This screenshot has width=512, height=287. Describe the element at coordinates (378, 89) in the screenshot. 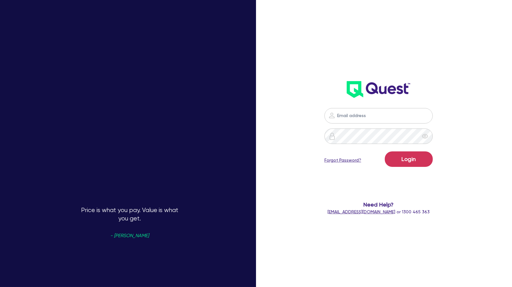

I see `img: wH2k97JdezQIQAAAABJRU5ErkJggg==` at that location.